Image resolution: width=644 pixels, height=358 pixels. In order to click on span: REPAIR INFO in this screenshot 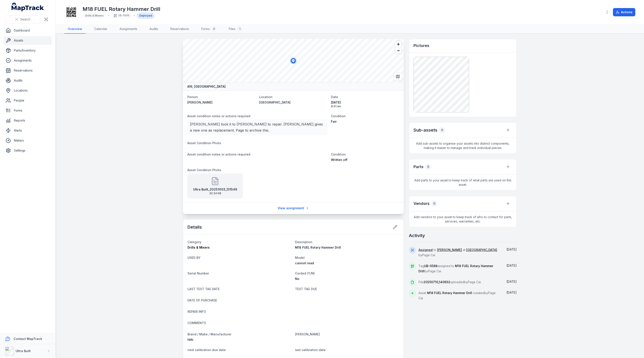, I will do `click(197, 312)`.